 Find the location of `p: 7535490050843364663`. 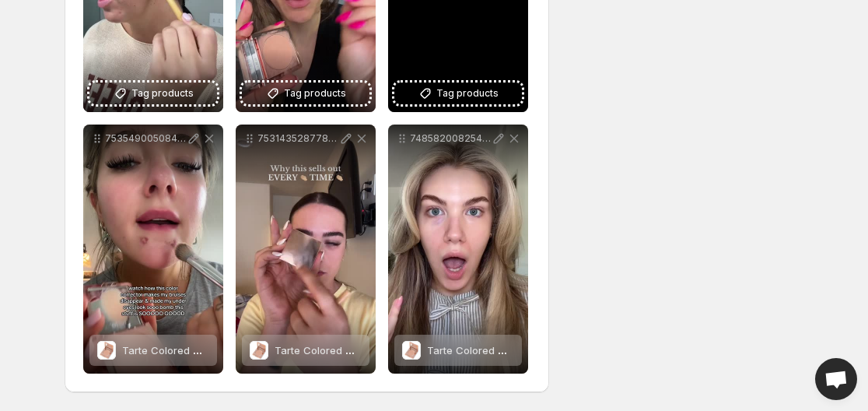

p: 7535490050843364663 is located at coordinates (145, 139).